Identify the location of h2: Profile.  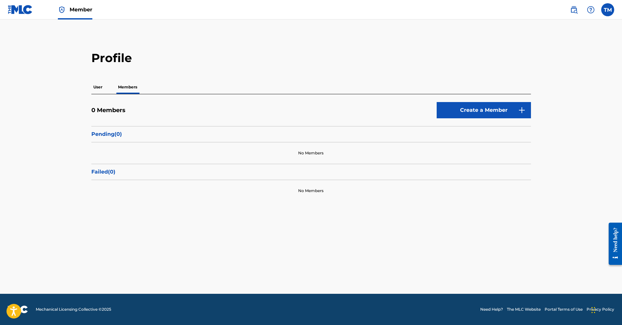
(311, 58).